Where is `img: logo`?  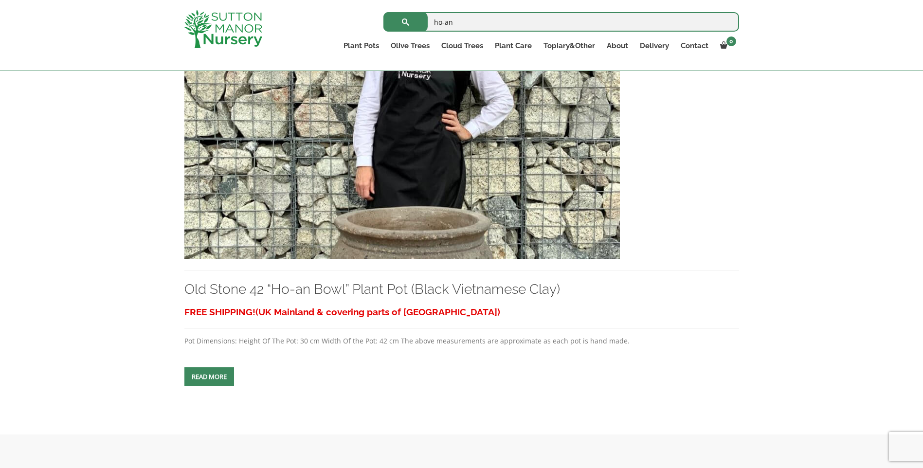 img: logo is located at coordinates (223, 29).